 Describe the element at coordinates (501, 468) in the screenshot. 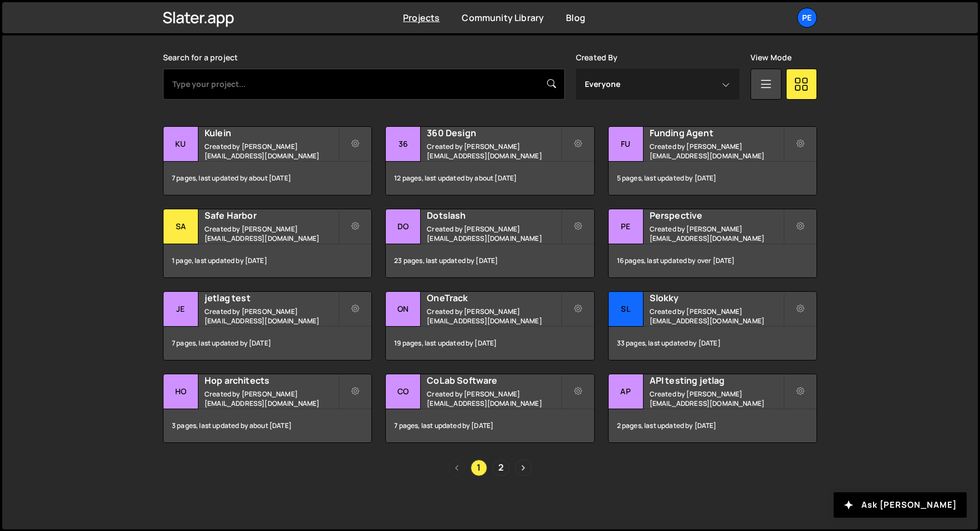

I see `a: Page 2` at that location.